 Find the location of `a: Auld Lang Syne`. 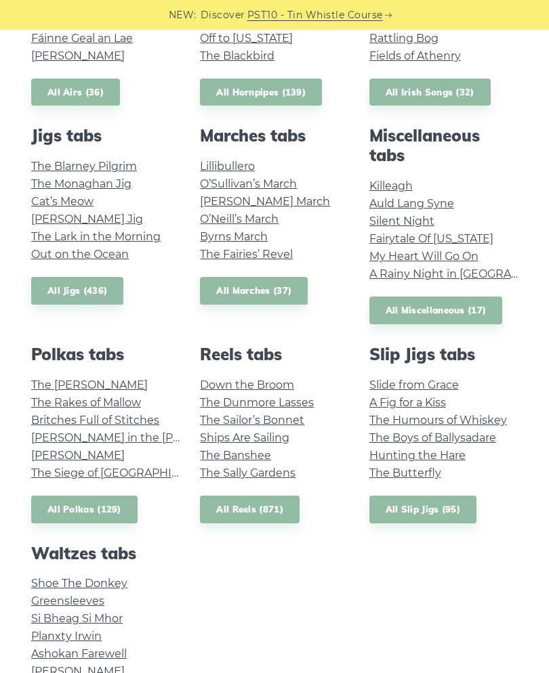

a: Auld Lang Syne is located at coordinates (411, 203).